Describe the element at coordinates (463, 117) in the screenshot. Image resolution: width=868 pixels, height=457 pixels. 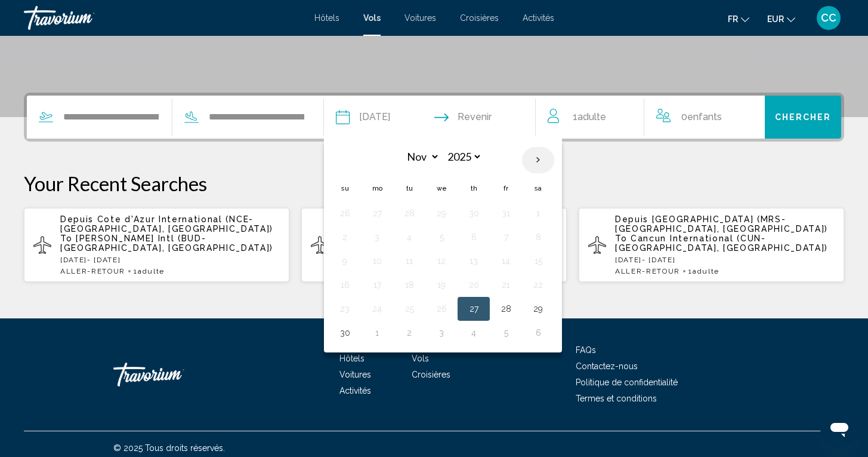
I see `button: Return date` at that location.